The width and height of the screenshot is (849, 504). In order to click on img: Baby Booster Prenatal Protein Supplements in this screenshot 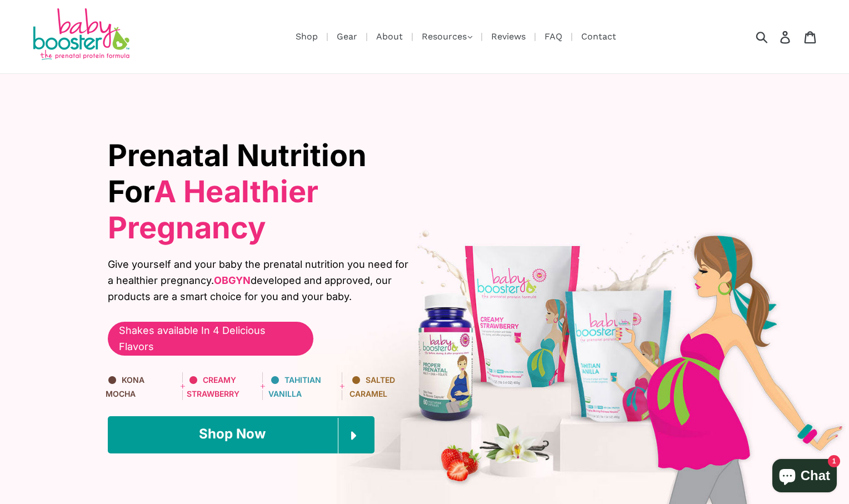, I will do `click(80, 35)`.